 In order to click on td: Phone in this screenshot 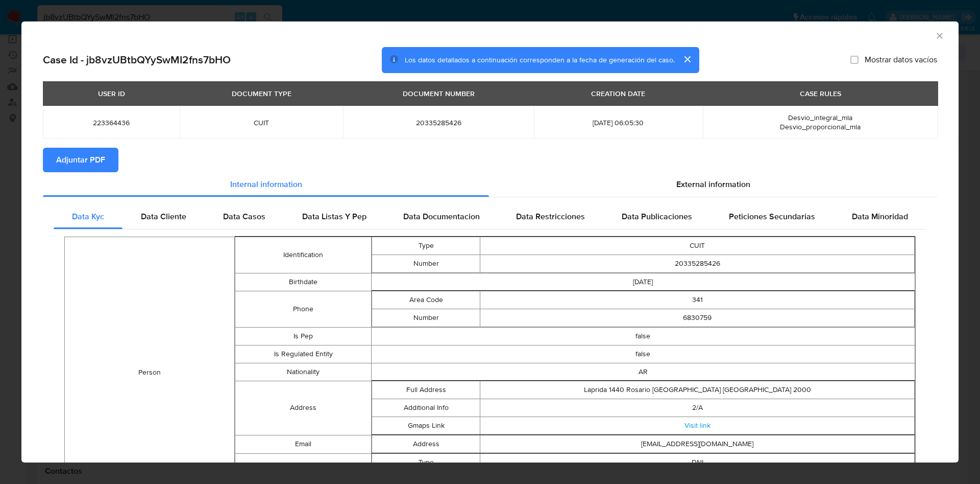, I will do `click(303, 308)`.